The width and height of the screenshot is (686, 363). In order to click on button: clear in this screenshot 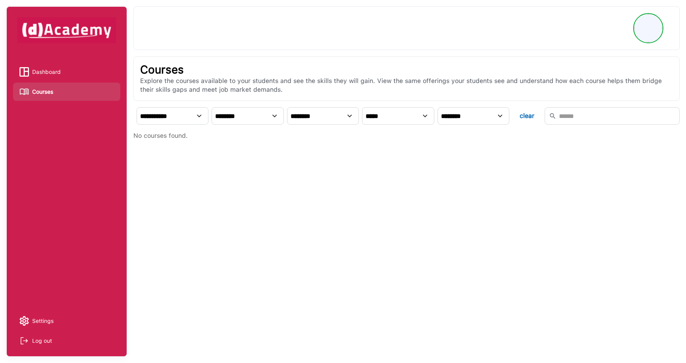, I will do `click(527, 116)`.